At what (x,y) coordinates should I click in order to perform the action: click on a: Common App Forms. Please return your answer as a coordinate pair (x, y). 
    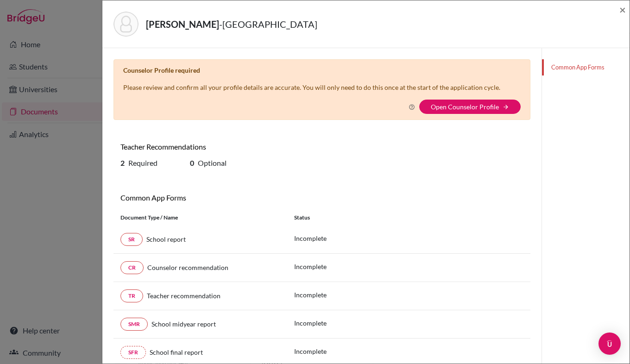
    Looking at the image, I should click on (585, 67).